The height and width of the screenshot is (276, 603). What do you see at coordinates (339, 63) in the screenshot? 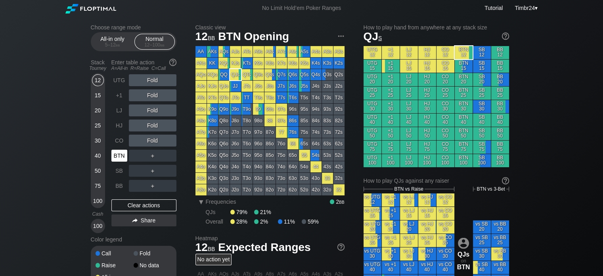
I see `div: K2s` at bounding box center [339, 63].